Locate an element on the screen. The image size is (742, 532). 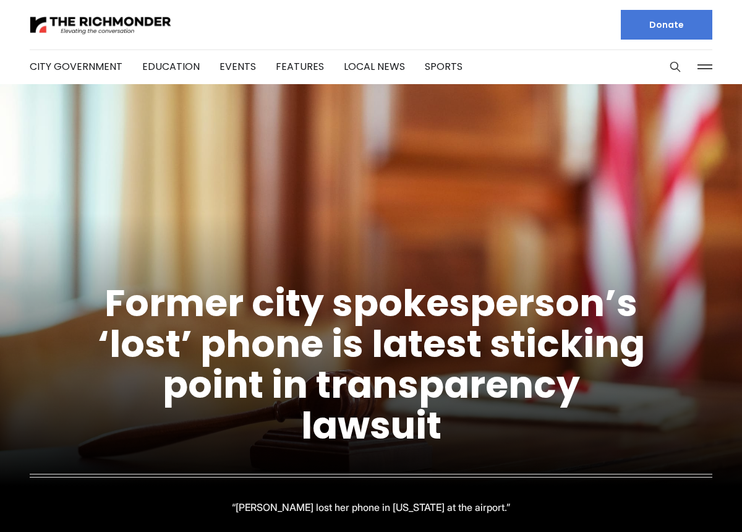
a: Education is located at coordinates (171, 66).